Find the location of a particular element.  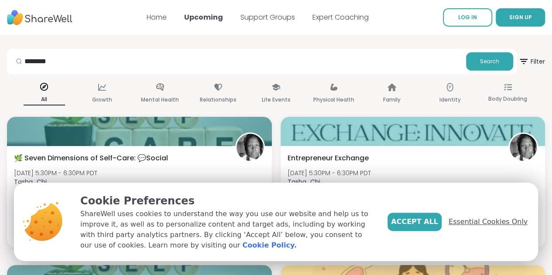

p: Family is located at coordinates (392, 100).